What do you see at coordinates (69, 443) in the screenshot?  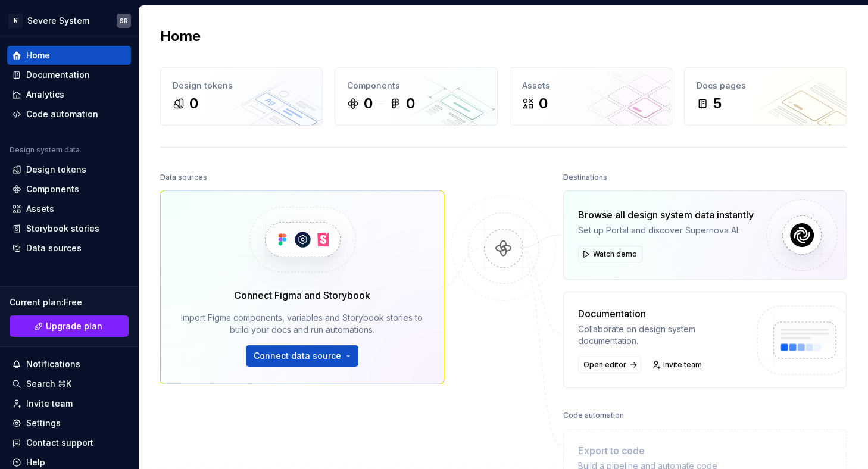 I see `button: Contact support` at bounding box center [69, 443].